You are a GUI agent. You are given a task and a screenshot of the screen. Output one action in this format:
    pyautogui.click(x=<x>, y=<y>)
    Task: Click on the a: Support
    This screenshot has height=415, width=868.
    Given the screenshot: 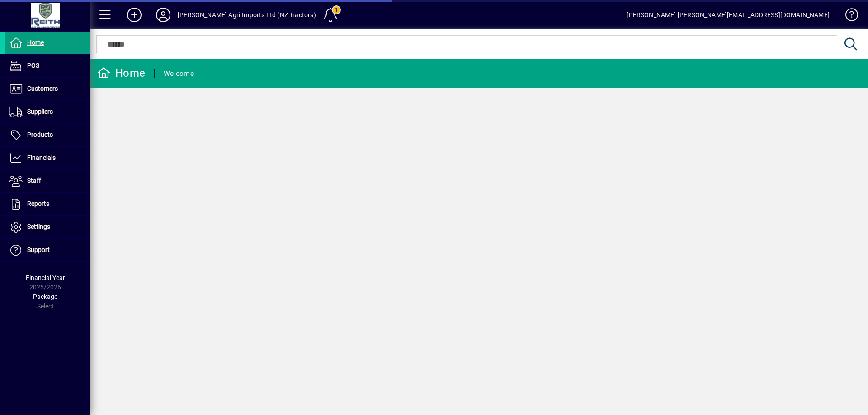 What is the action you would take?
    pyautogui.click(x=48, y=250)
    